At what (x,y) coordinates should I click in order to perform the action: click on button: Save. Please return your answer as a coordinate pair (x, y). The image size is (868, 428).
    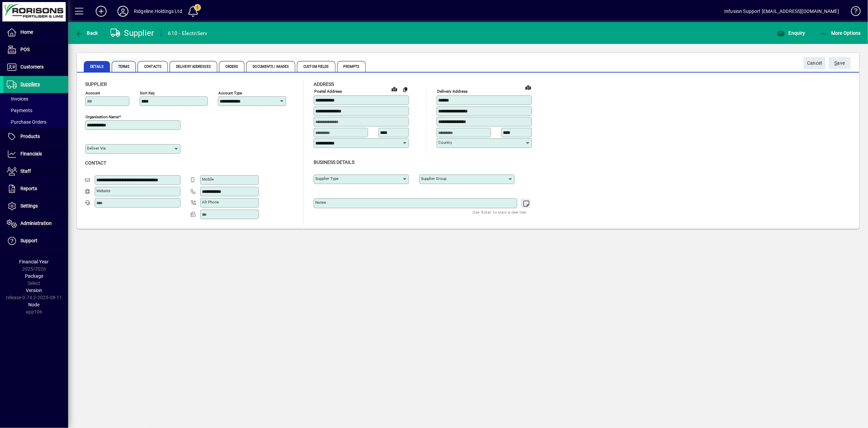
    Looking at the image, I should click on (840, 63).